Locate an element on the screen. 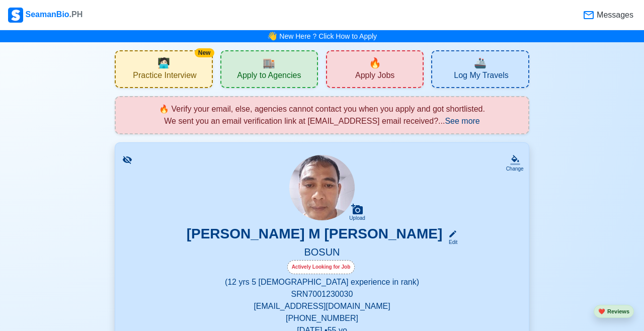 The width and height of the screenshot is (644, 331). button: heartReviews is located at coordinates (614, 312).